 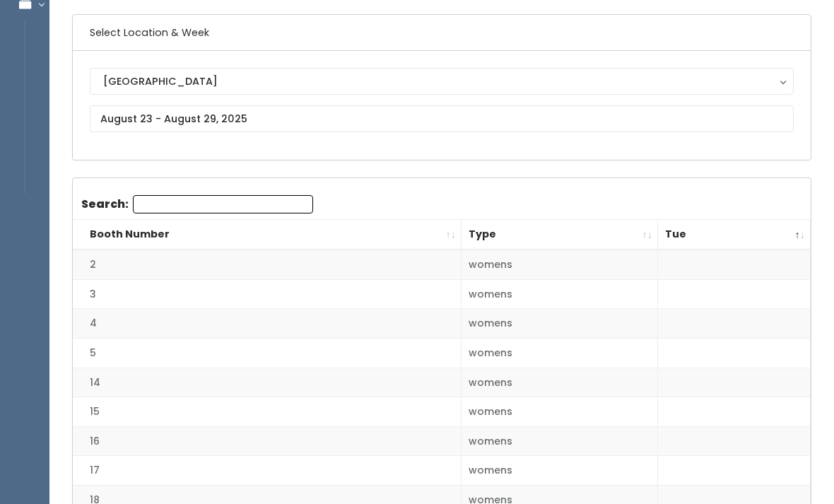 What do you see at coordinates (267, 294) in the screenshot?
I see `td: 3` at bounding box center [267, 294].